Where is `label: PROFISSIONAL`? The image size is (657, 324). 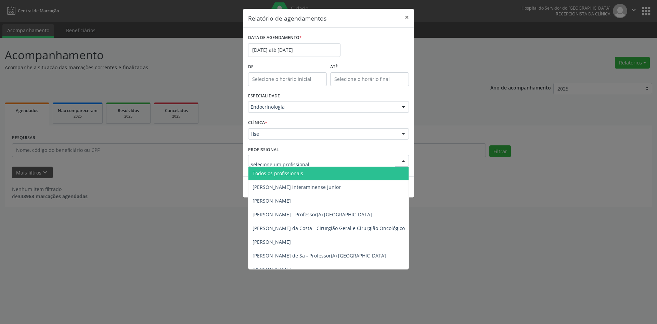 label: PROFISSIONAL is located at coordinates (264, 149).